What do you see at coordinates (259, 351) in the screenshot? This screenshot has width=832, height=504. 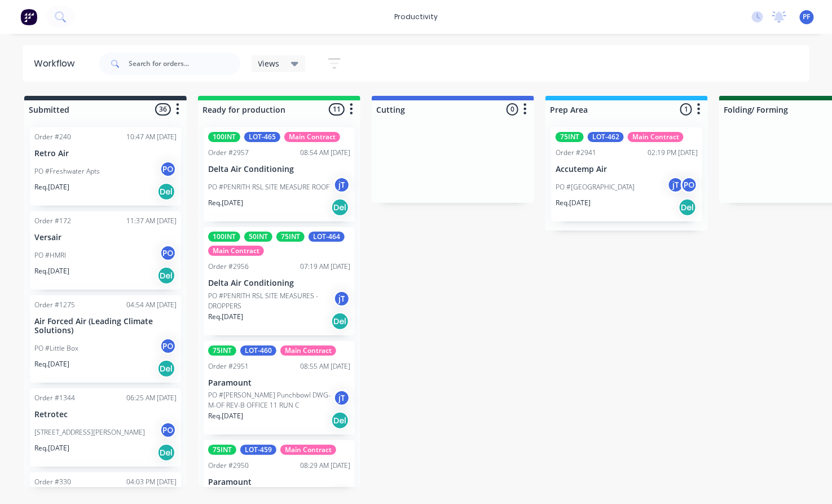 I see `div: LOT-460` at bounding box center [259, 351].